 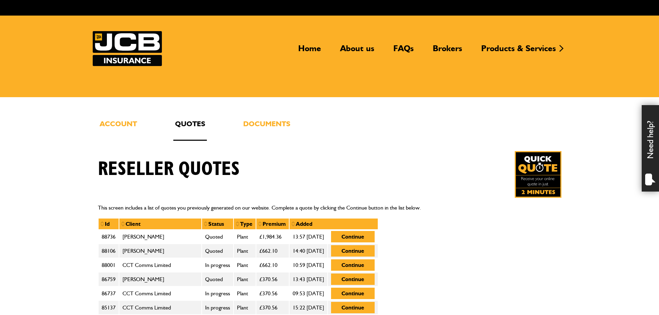 What do you see at coordinates (447, 51) in the screenshot?
I see `a: Brokers` at bounding box center [447, 51].